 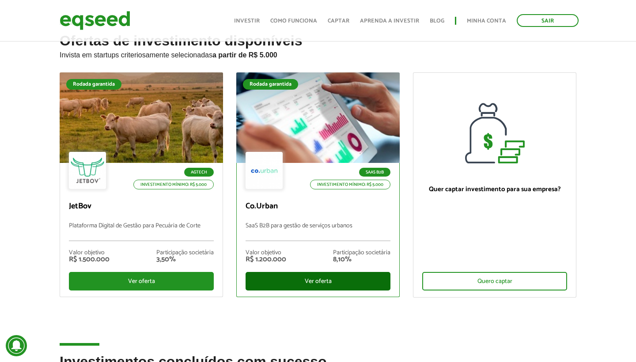 I want to click on p: JetBov, so click(x=141, y=207).